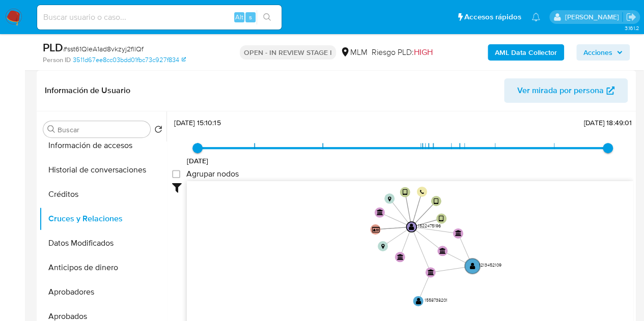 The height and width of the screenshot is (321, 644). What do you see at coordinates (436, 299) in the screenshot?
I see `text: 1558738201` at bounding box center [436, 299].